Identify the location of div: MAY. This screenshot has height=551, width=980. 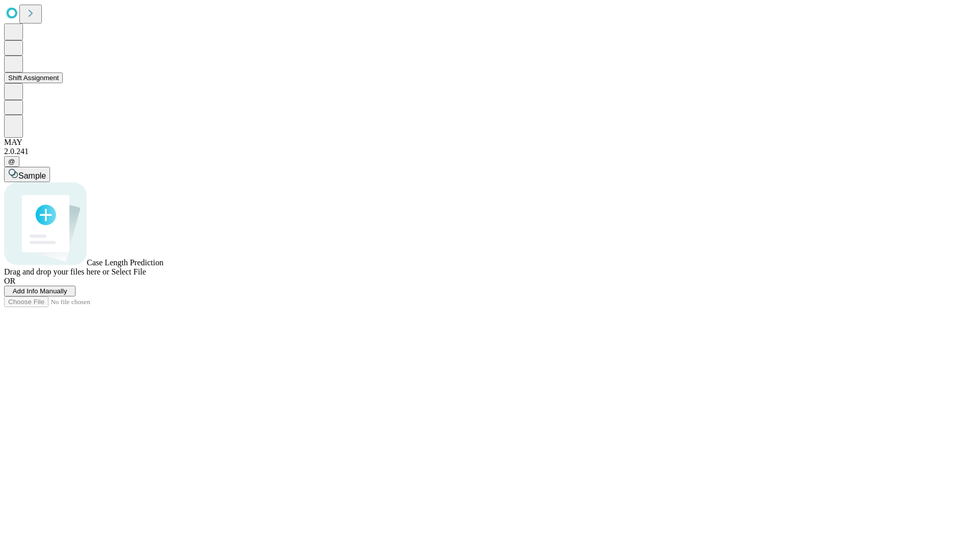
(490, 142).